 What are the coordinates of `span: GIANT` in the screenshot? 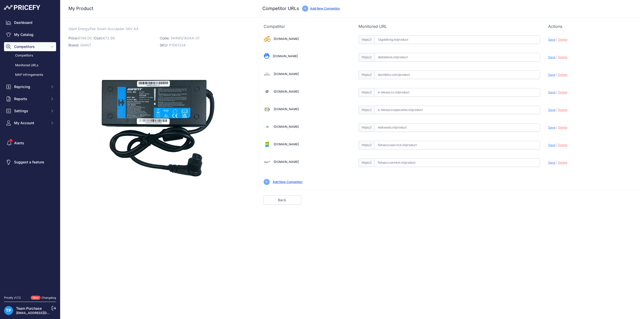 It's located at (86, 45).